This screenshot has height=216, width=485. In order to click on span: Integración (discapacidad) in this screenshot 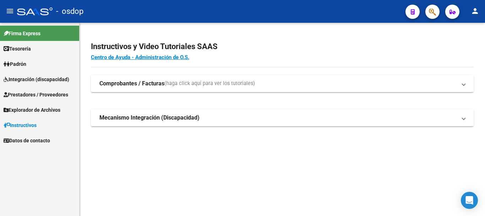, I will do `click(36, 79)`.